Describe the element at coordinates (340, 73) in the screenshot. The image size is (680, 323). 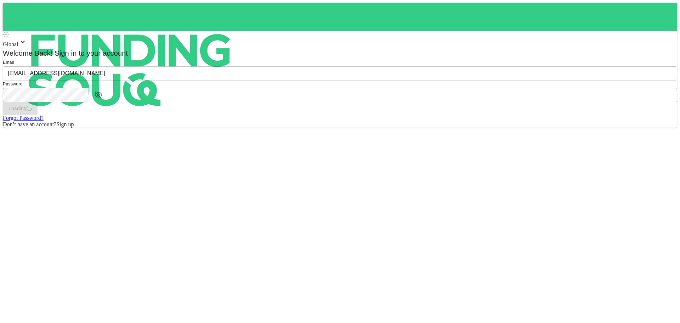
I see `div: email` at that location.